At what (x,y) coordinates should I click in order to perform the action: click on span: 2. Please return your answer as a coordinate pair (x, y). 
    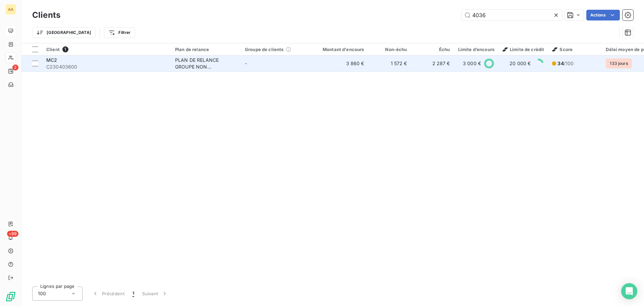
    Looking at the image, I should click on (16, 67).